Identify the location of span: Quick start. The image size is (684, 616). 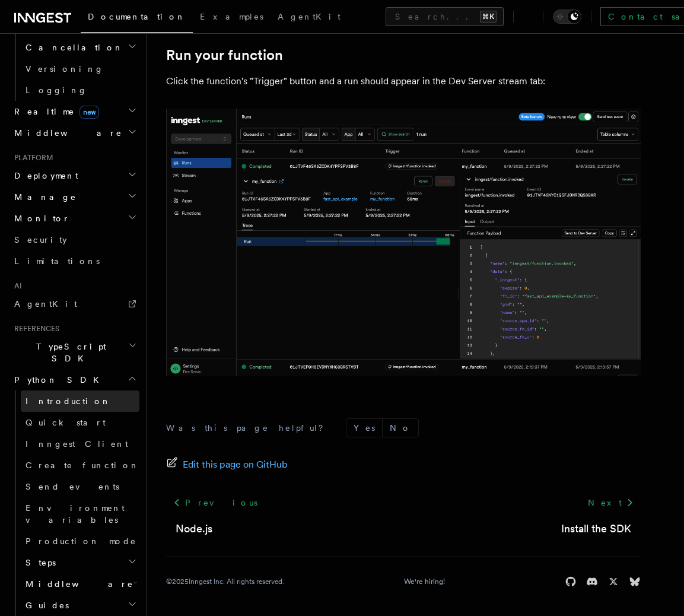
(65, 422).